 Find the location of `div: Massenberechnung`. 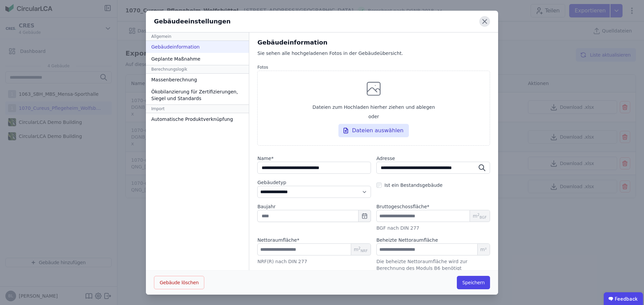

div: Massenberechnung is located at coordinates (197, 80).